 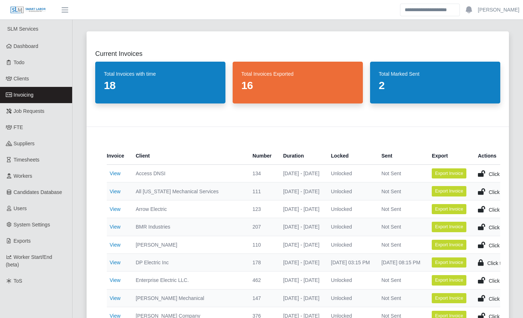 What do you see at coordinates (18, 127) in the screenshot?
I see `span: FTE` at bounding box center [18, 127].